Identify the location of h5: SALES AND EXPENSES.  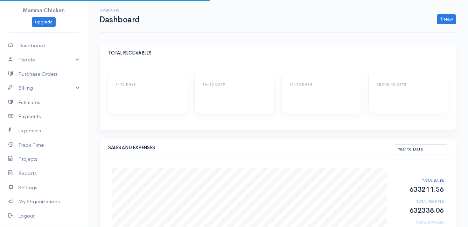
(251, 148).